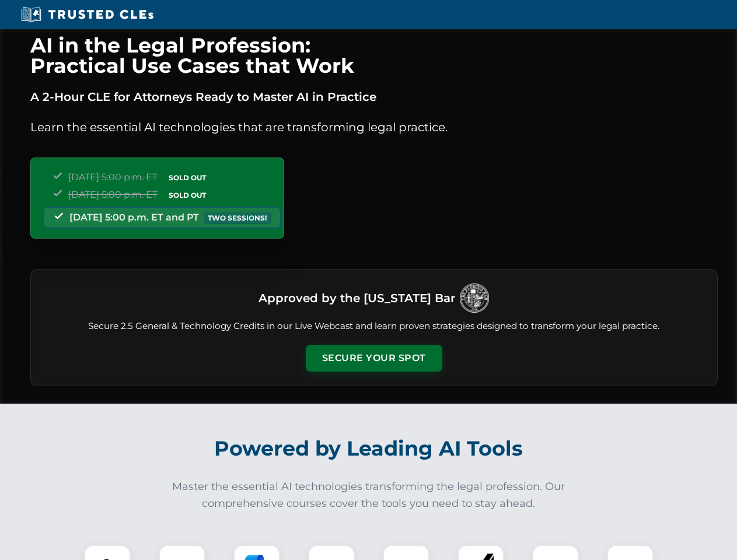  I want to click on p: A 2-Hour CLE for Attorneys Ready to Master AI in Practice, so click(373, 97).